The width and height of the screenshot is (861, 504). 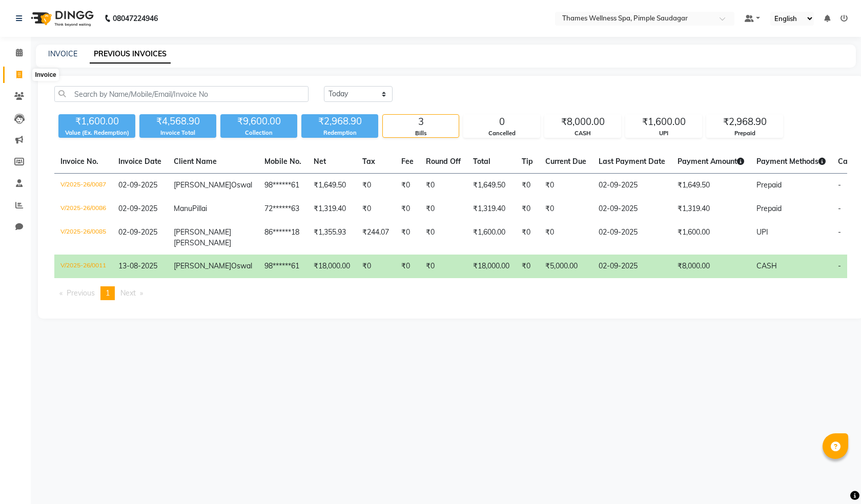 I want to click on span: Tax, so click(x=369, y=161).